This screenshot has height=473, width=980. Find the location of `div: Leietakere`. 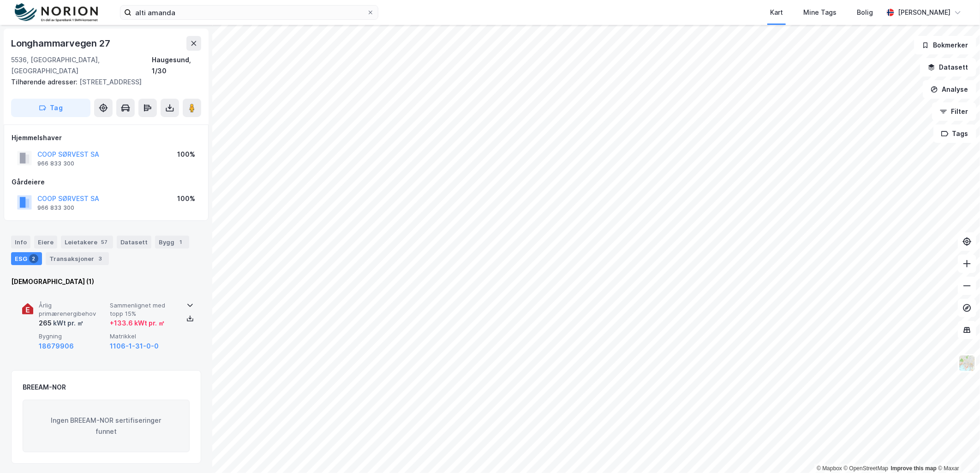

div: Leietakere is located at coordinates (87, 242).